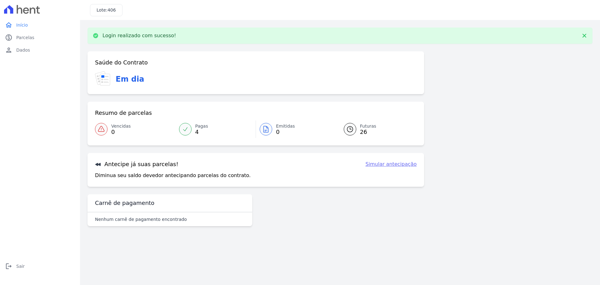 Image resolution: width=600 pixels, height=285 pixels. What do you see at coordinates (135, 129) in the screenshot?
I see `a: Vencidas 0` at bounding box center [135, 129].